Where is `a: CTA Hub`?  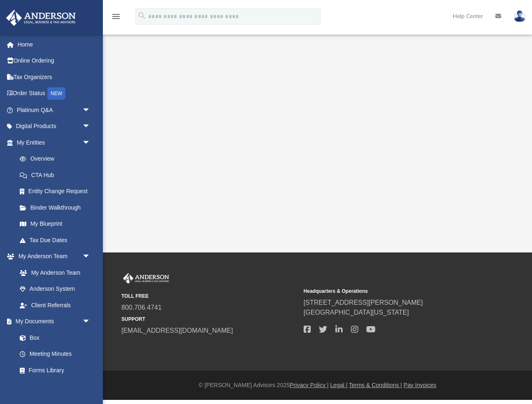
a: CTA Hub is located at coordinates (57, 175).